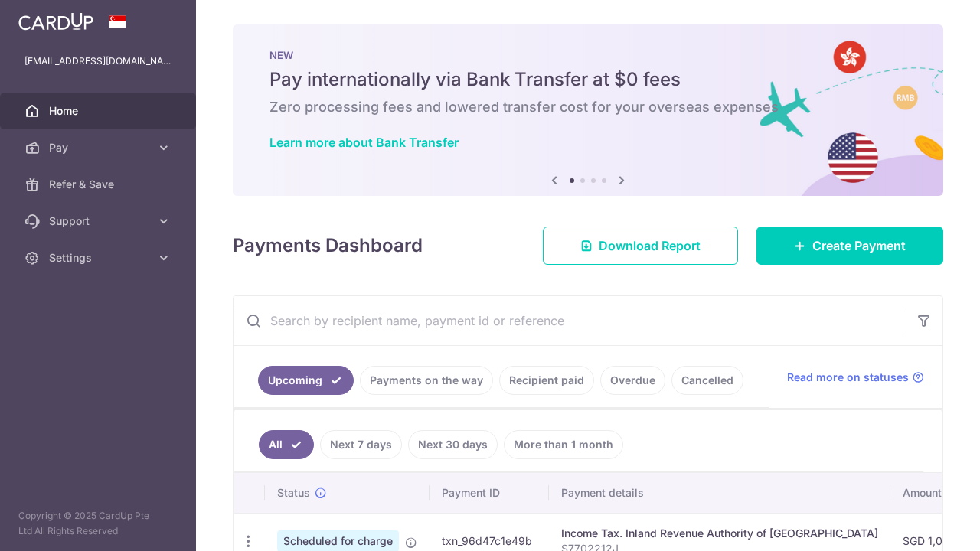 The height and width of the screenshot is (551, 980). What do you see at coordinates (55, 22) in the screenshot?
I see `img: CardUp` at bounding box center [55, 22].